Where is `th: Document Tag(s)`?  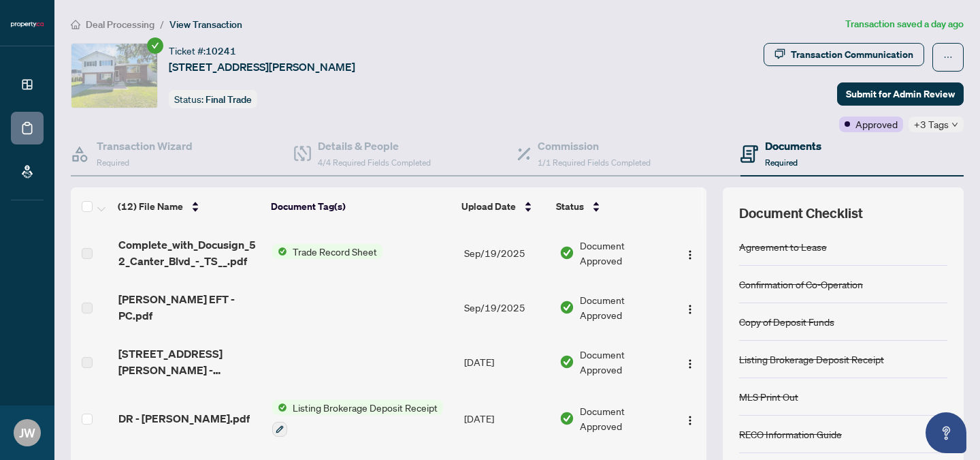 th: Document Tag(s) is located at coordinates (360, 206).